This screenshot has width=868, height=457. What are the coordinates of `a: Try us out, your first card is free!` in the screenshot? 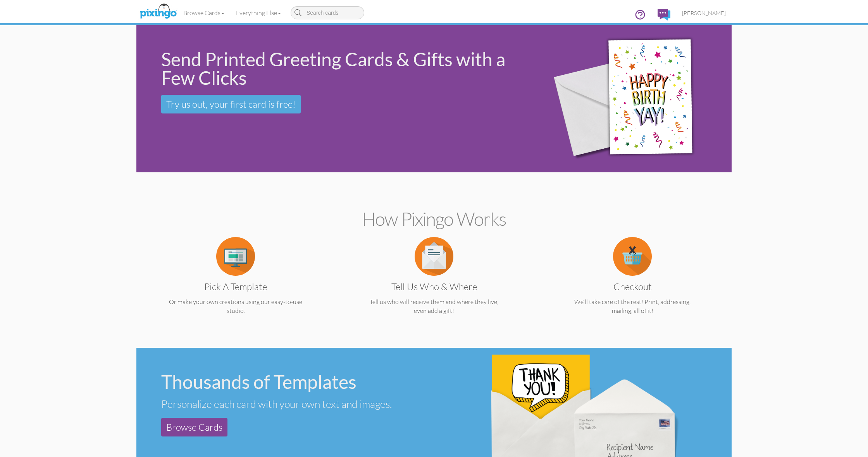 It's located at (231, 104).